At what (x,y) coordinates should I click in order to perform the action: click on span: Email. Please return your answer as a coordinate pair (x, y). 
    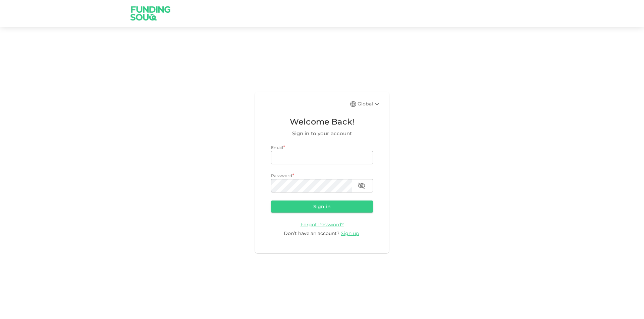
    Looking at the image, I should click on (277, 147).